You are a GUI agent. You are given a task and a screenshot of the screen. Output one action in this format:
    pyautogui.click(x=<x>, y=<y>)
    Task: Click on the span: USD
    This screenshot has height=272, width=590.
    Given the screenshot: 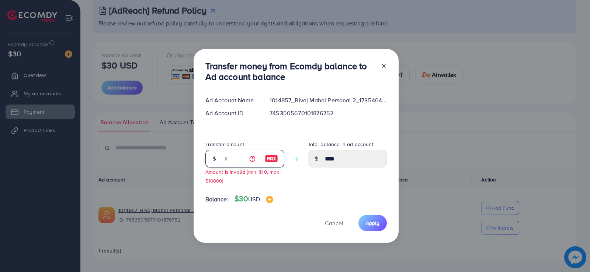 What is the action you would take?
    pyautogui.click(x=254, y=199)
    